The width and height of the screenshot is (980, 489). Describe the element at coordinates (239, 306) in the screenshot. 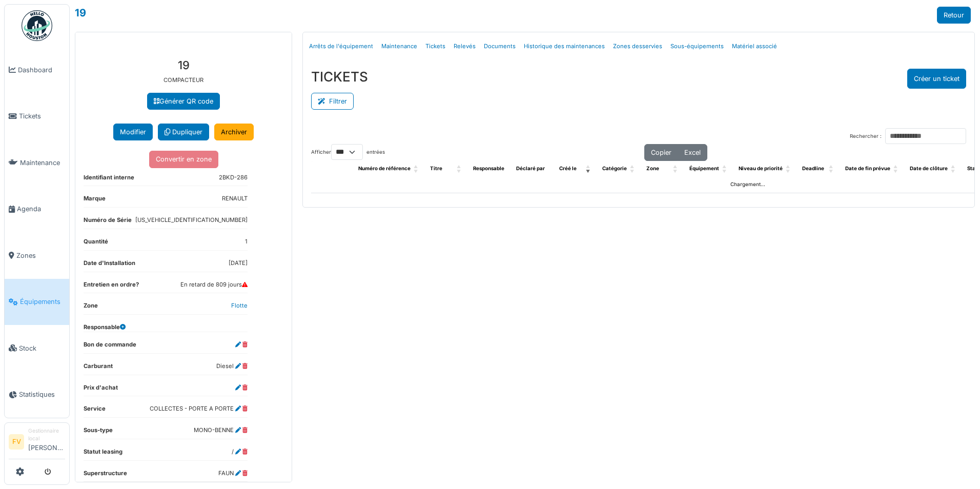

I see `a: Flotte` at that location.